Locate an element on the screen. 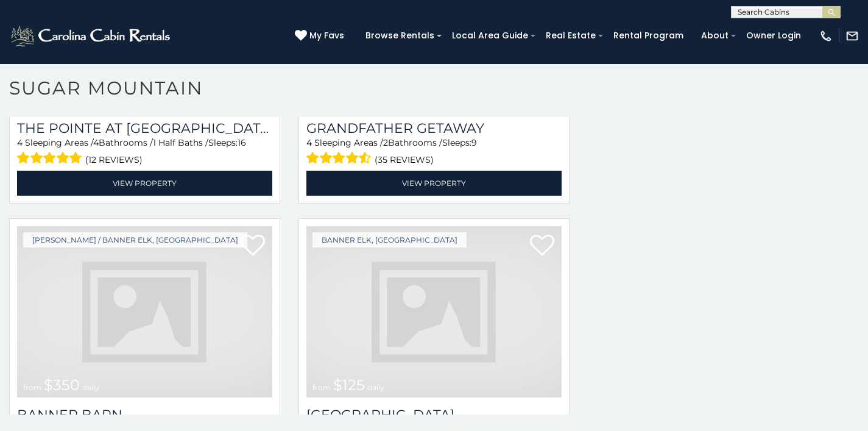 This screenshot has width=868, height=431. a: Local Area Guide is located at coordinates (490, 35).